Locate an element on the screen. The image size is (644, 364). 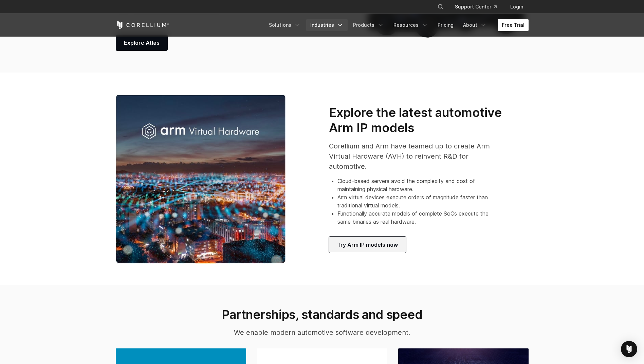
a: Resources is located at coordinates (411, 25).